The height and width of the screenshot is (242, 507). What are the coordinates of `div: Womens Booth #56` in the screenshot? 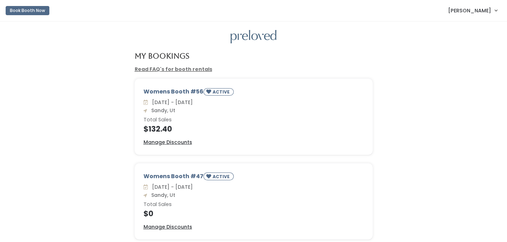 It's located at (254, 93).